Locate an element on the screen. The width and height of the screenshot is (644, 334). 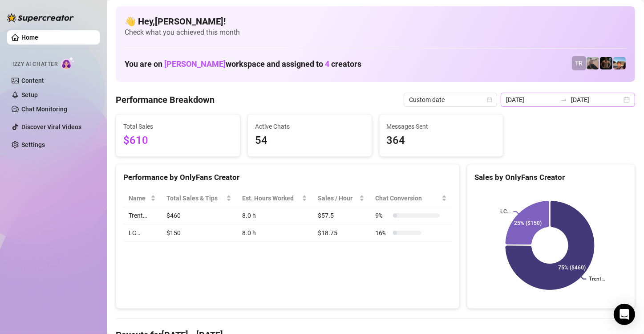
a: Discover Viral Videos is located at coordinates (51, 127).